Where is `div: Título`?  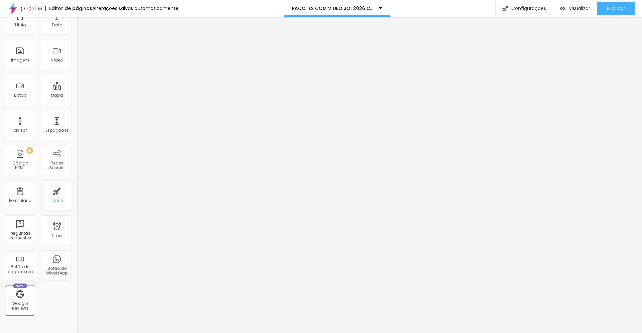
div: Título is located at coordinates (20, 25).